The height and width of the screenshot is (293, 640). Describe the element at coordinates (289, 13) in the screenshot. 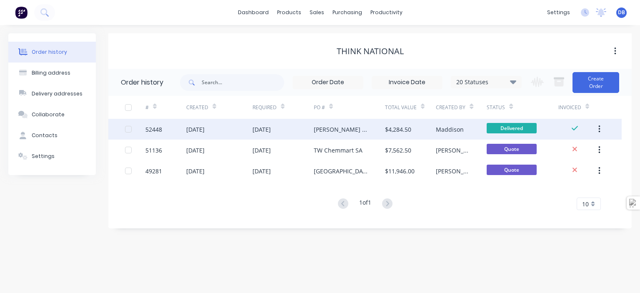

I see `div: products` at that location.